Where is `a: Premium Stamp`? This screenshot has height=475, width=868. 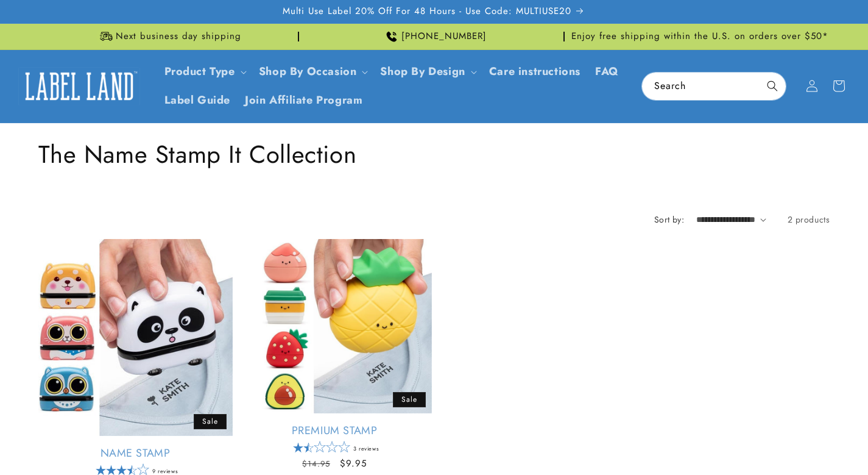
a: Premium Stamp is located at coordinates (335, 431).